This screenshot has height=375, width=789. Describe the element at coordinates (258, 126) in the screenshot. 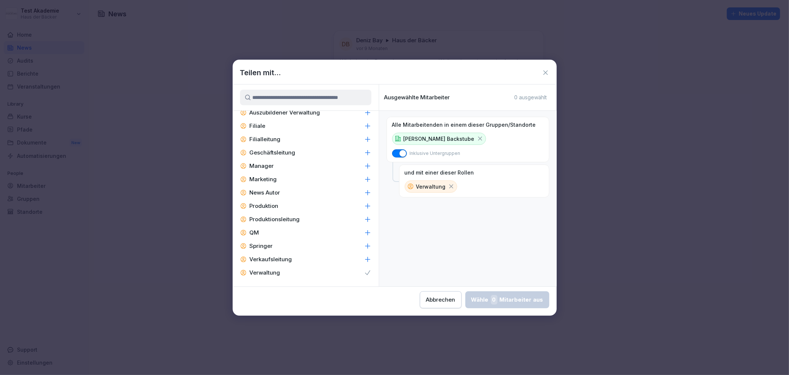

I see `p: Filiale` at that location.